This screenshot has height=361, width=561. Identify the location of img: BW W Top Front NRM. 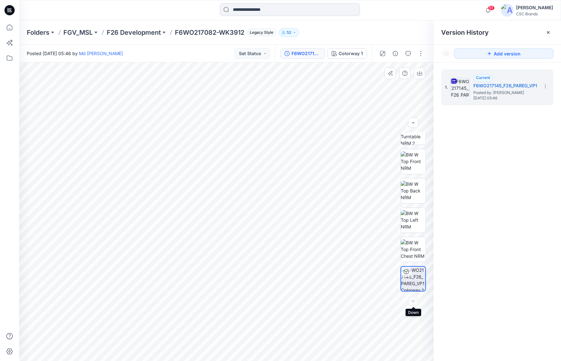
(413, 161).